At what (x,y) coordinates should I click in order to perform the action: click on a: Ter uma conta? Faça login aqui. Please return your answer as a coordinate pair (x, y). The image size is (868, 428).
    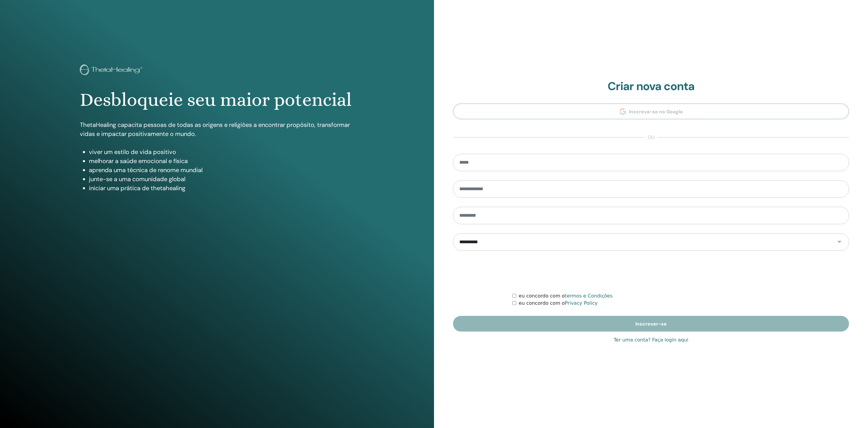
    Looking at the image, I should click on (651, 340).